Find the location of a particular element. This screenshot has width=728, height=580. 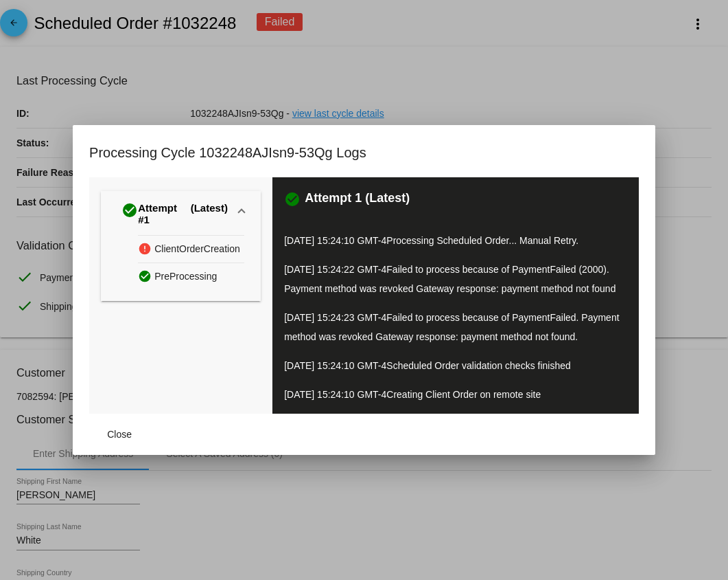

h1: Processing Cycle 1032248AJIsn9-53Qg Logs is located at coordinates (228, 153).